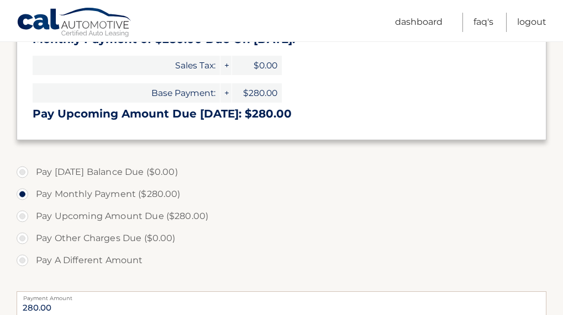  I want to click on label: Pay Other Charges Due ($0.00), so click(281, 239).